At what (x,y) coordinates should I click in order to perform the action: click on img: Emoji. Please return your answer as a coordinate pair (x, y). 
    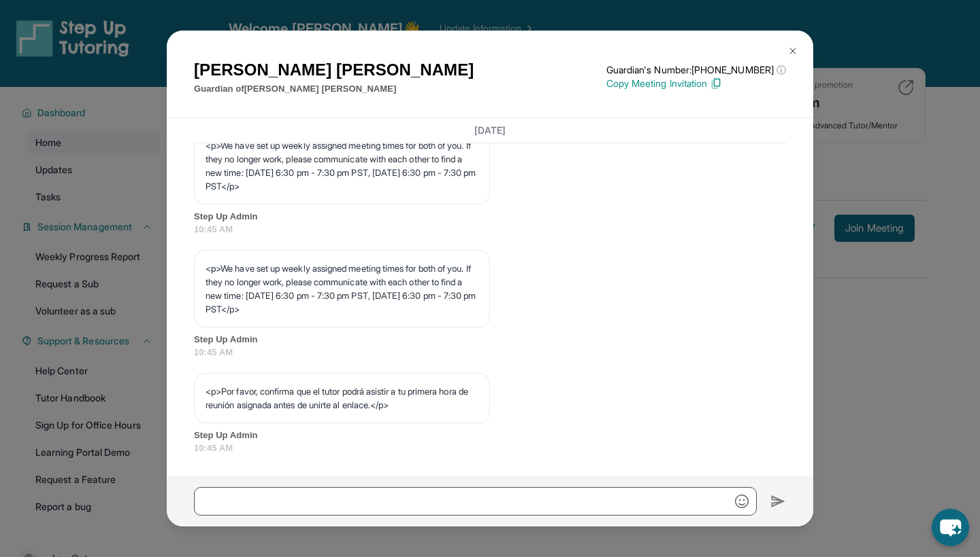
    Looking at the image, I should click on (742, 501).